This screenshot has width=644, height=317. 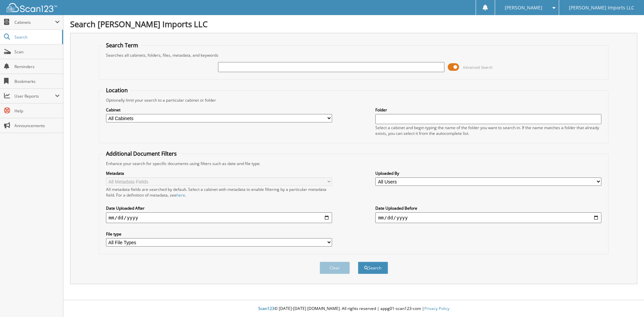 I want to click on div: Optionally limit your search to a particular cabinet or folder, so click(x=354, y=100).